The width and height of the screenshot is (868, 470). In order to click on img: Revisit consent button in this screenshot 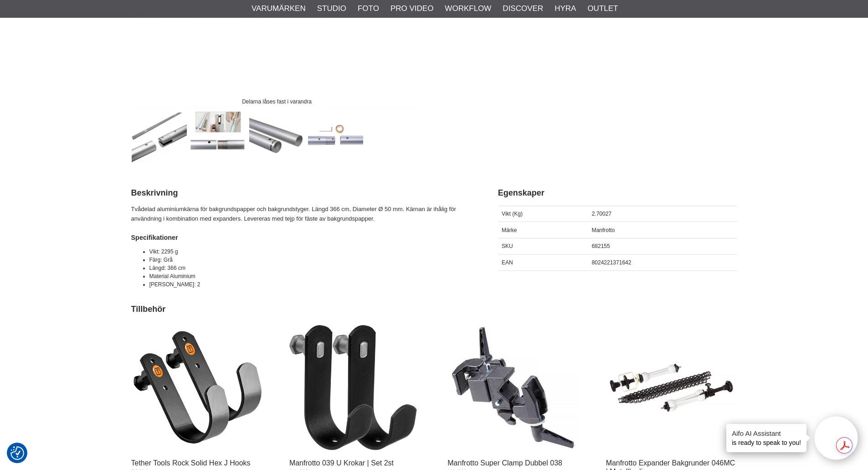, I will do `click(17, 453)`.